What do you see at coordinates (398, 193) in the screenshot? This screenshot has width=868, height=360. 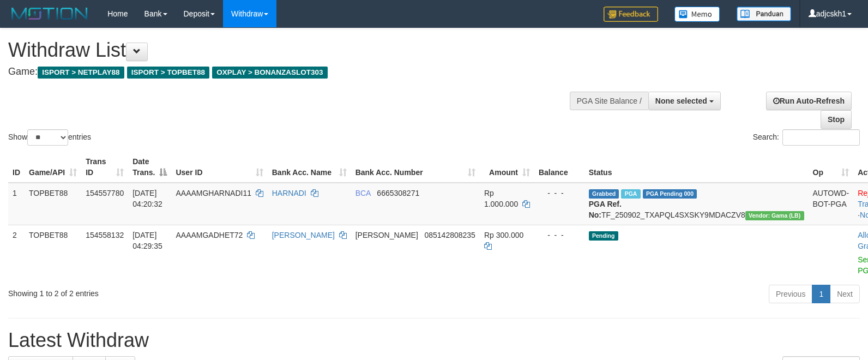 I see `span: Copy 6665308271 to clipboard` at bounding box center [398, 193].